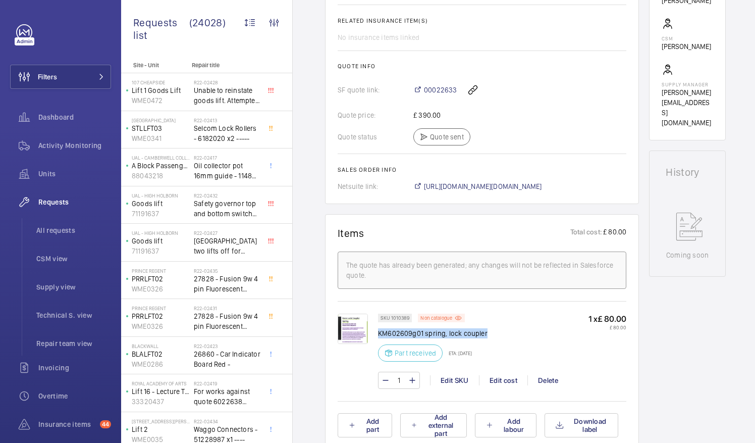  I want to click on h1: Items, so click(351, 233).